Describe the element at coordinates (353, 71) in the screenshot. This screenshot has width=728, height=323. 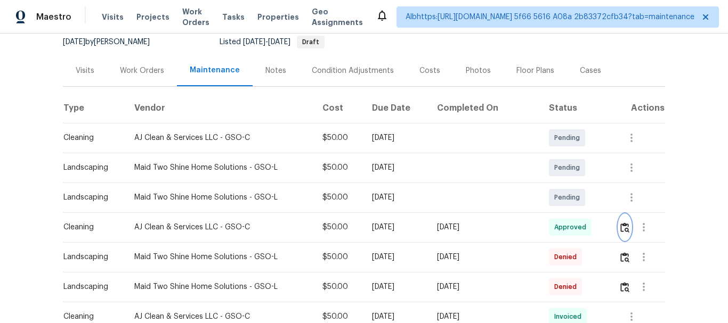
I see `div: Condition Adjustments` at that location.